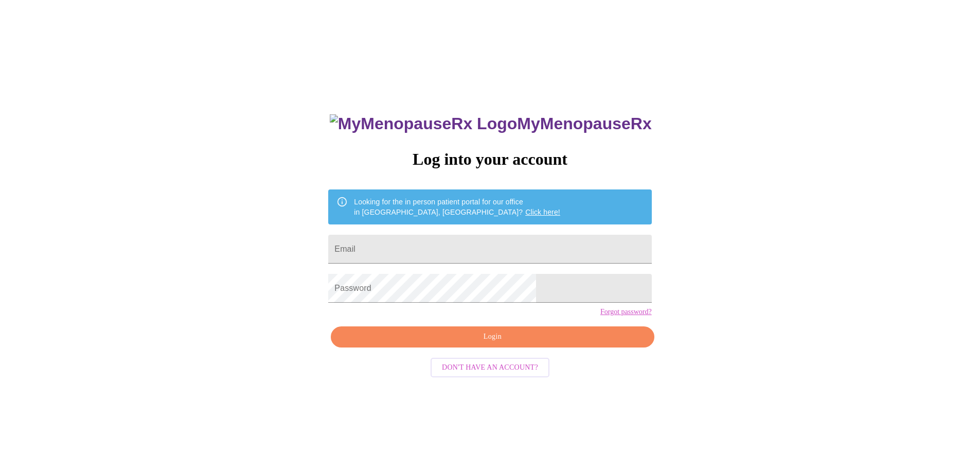 The height and width of the screenshot is (469, 980). Describe the element at coordinates (543, 212) in the screenshot. I see `a: Click here!` at that location.